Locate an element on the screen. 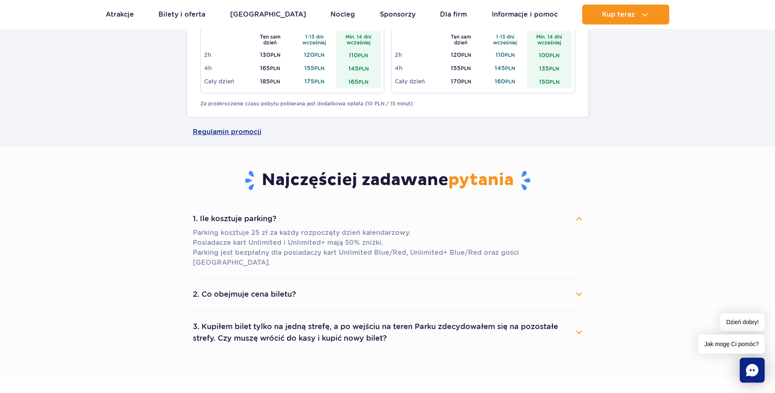 This screenshot has width=775, height=393. td: 150 is located at coordinates (549, 81).